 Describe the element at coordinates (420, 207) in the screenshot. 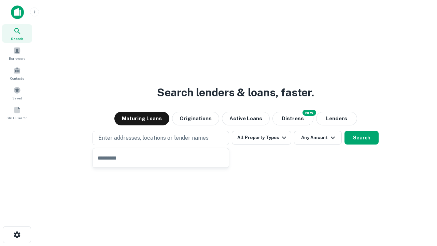

I see `div: Chat Widget` at that location.